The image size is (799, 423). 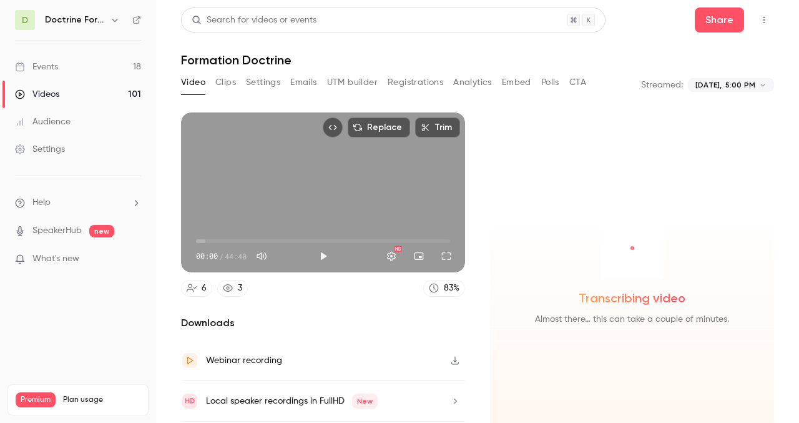 What do you see at coordinates (740, 85) in the screenshot?
I see `span: 5:00 PM` at bounding box center [740, 85].